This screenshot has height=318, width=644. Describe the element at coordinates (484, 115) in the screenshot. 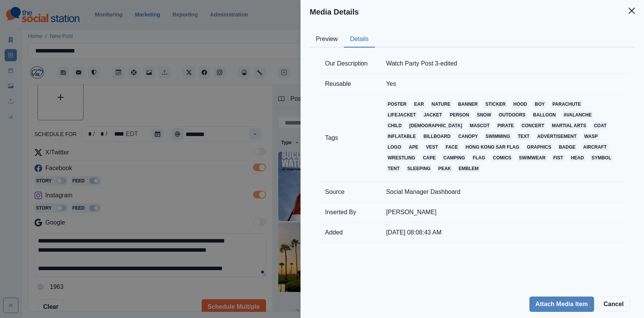

I see `a: snow` at that location.